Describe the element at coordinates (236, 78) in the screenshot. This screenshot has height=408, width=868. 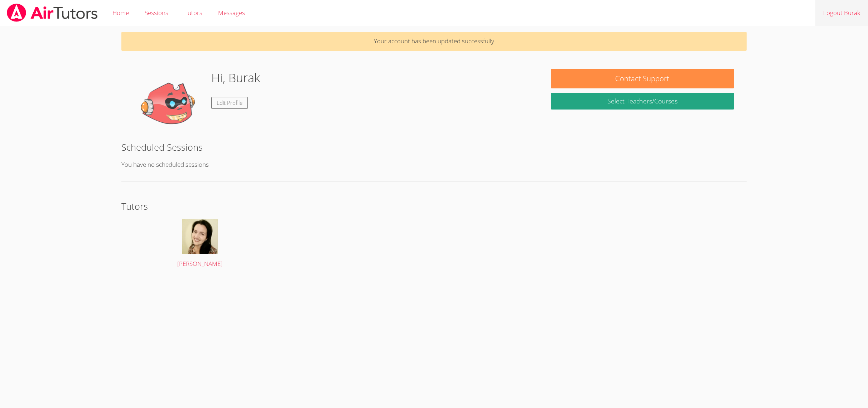
I see `h1: Hi, Burak` at that location.